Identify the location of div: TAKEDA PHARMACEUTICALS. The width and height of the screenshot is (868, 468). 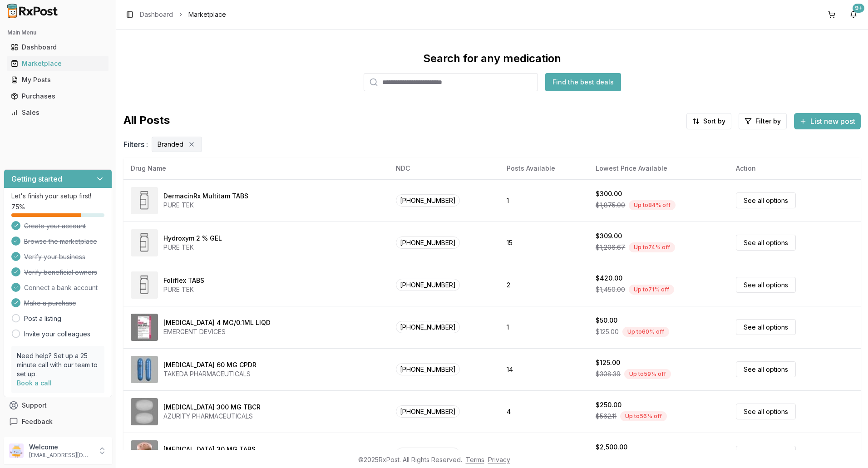
(210, 375).